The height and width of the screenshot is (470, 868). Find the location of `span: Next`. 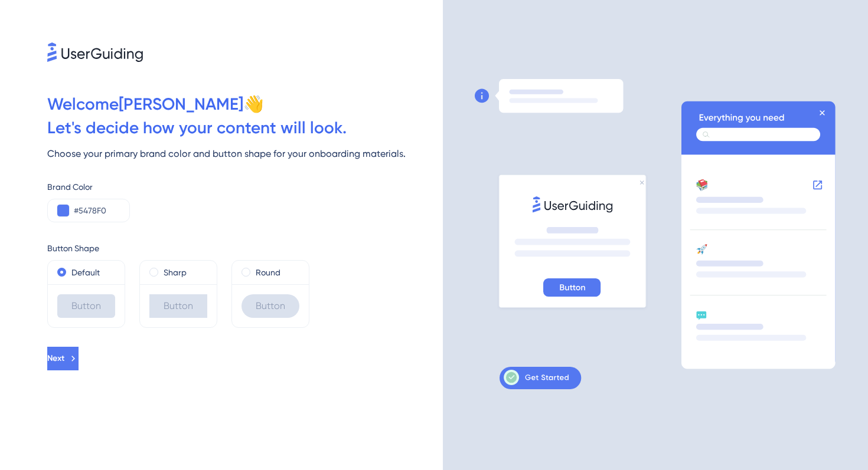

span: Next is located at coordinates (56, 359).